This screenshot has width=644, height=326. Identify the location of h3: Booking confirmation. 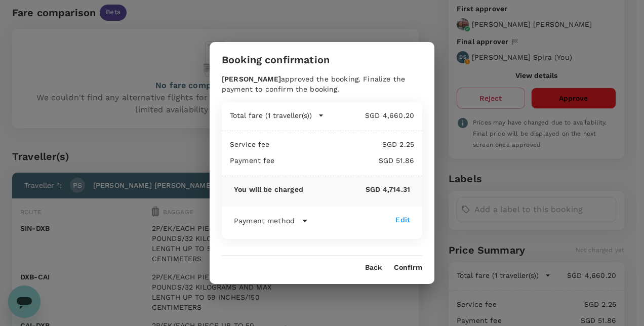
(275, 60).